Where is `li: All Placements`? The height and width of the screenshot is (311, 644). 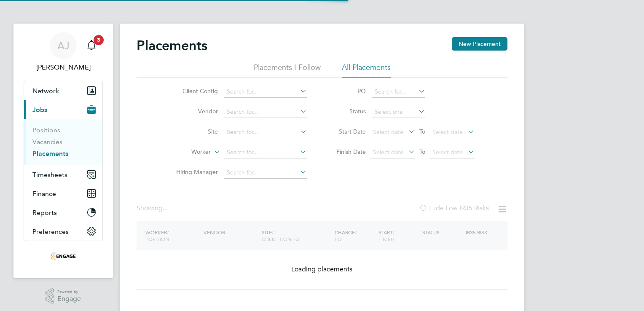 li: All Placements is located at coordinates (366, 70).